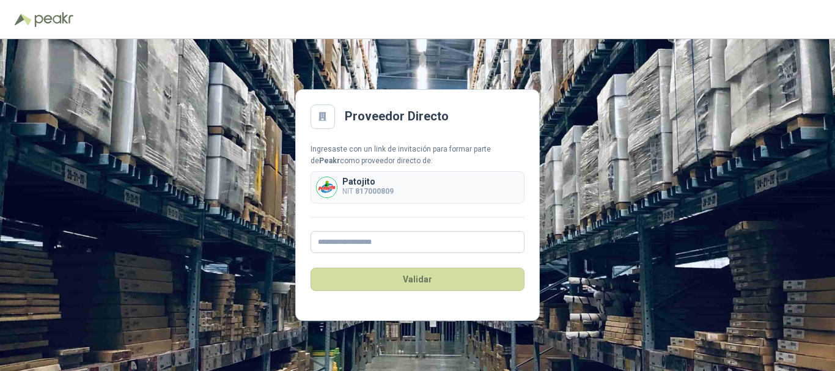 This screenshot has width=835, height=371. I want to click on b: 817000809, so click(374, 191).